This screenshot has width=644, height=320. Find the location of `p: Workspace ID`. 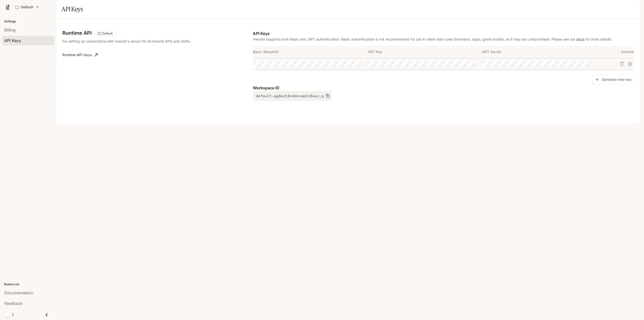

p: Workspace ID is located at coordinates (443, 88).